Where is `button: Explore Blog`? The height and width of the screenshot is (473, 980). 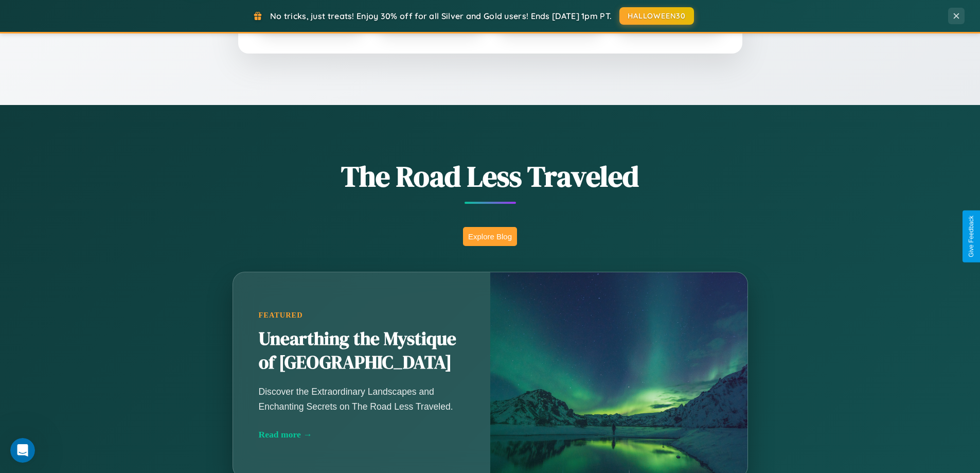
button: Explore Blog is located at coordinates (490, 236).